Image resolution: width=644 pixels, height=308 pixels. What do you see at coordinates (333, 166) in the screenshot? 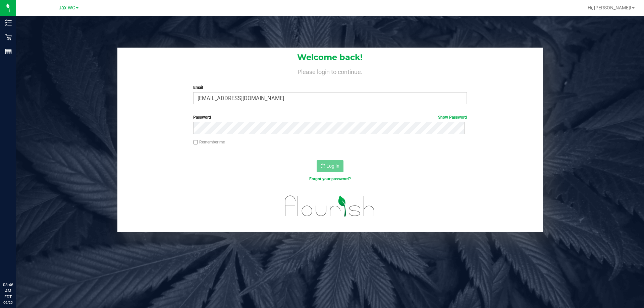
I see `span: Log In` at bounding box center [333, 166].